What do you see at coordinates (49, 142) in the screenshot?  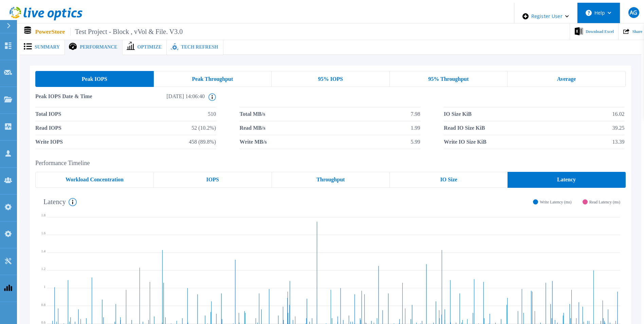 I see `span: Write IOPS` at bounding box center [49, 142].